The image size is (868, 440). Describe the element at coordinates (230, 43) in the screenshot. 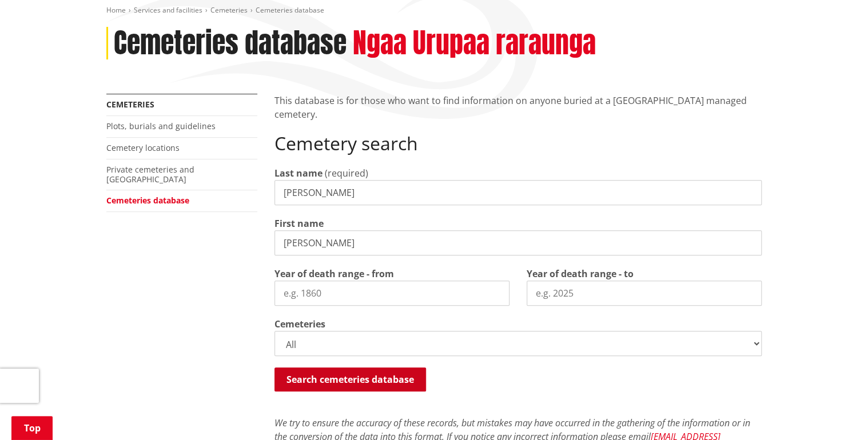

I see `h1: Cemeteries database` at that location.